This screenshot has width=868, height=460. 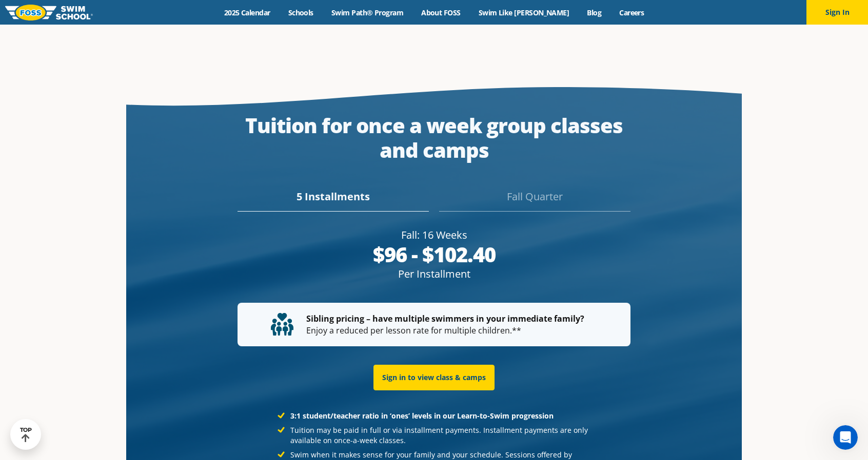 I want to click on a: Careers, so click(x=632, y=12).